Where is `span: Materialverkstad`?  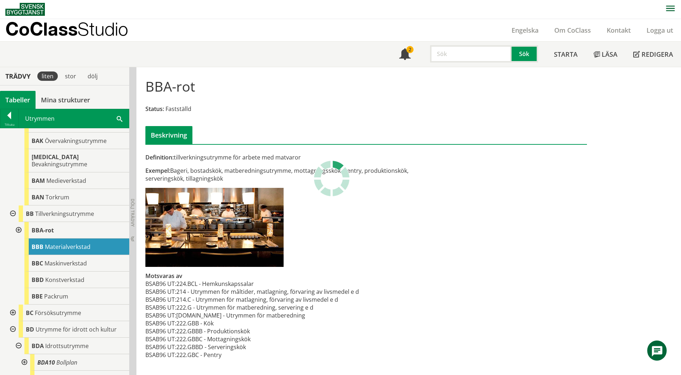
span: Materialverkstad is located at coordinates (67, 246).